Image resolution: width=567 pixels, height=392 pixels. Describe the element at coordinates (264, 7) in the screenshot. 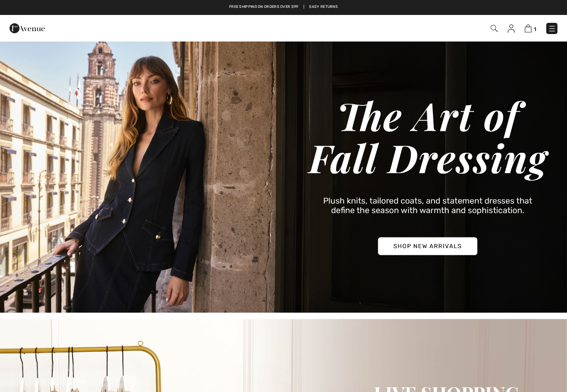

I see `a: Free shipping on orders over $99` at that location.